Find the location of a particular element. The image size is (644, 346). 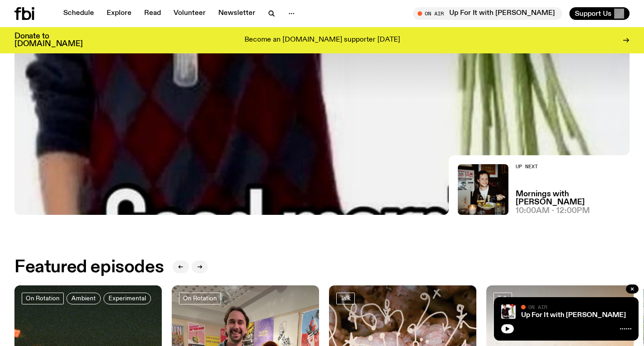

span: 10:00am - 12:00pm is located at coordinates (553, 211).